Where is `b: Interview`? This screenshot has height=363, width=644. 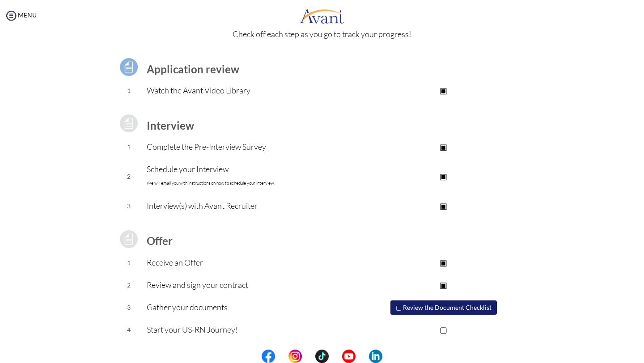 b: Interview is located at coordinates (171, 125).